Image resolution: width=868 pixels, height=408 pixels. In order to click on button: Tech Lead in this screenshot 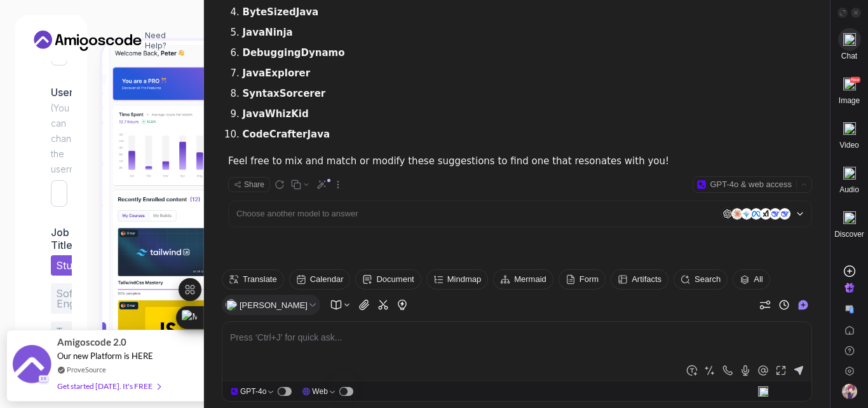, I will do `click(68, 336)`.